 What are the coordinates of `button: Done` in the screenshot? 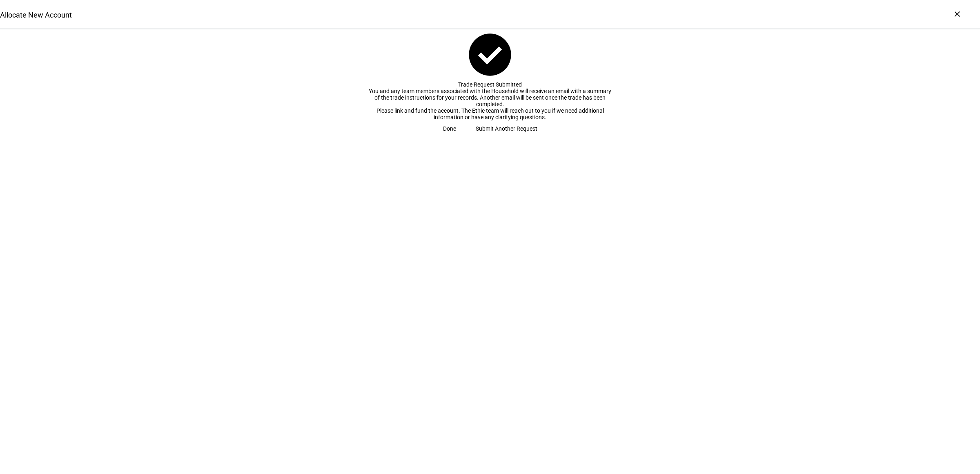 It's located at (450, 128).